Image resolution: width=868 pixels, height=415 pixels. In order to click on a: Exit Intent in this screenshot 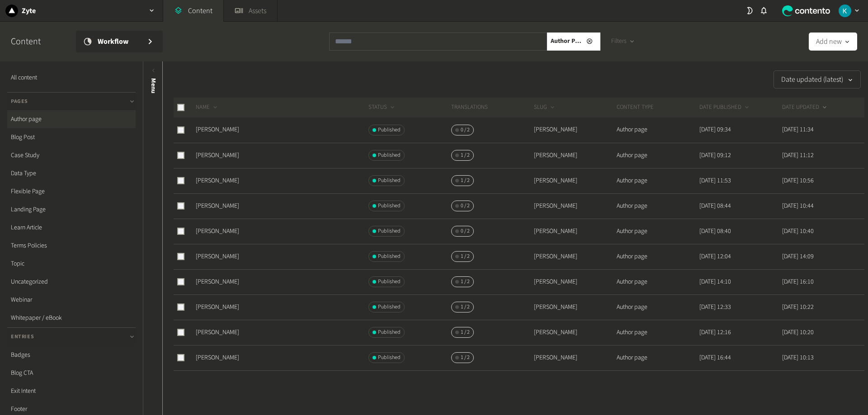, I will do `click(71, 391)`.